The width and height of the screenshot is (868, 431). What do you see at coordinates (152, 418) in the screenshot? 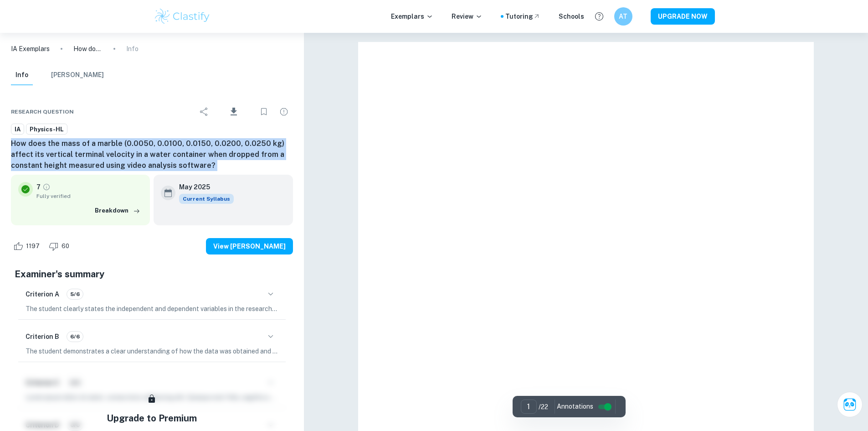
I see `h5: Upgrade to Premium` at bounding box center [152, 418].